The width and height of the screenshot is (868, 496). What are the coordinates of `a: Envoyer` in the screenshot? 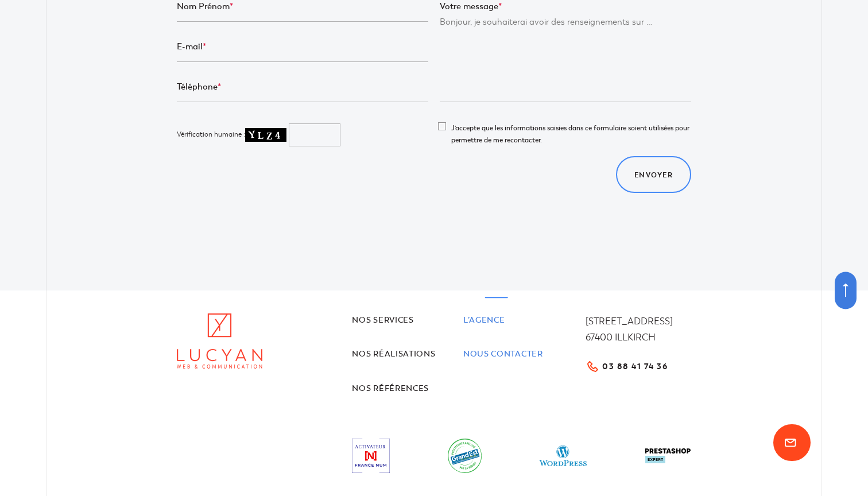 It's located at (654, 174).